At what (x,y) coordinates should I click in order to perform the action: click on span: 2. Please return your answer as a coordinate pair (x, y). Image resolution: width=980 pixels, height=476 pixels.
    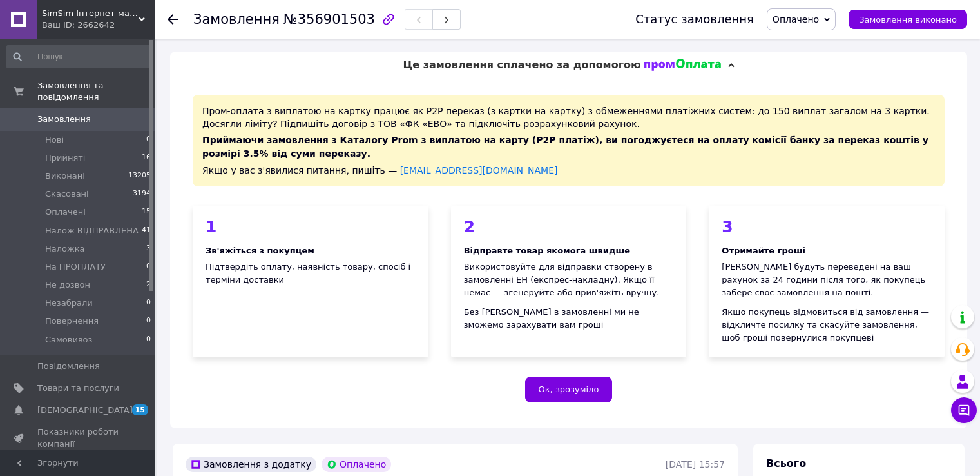
    Looking at the image, I should click on (148, 285).